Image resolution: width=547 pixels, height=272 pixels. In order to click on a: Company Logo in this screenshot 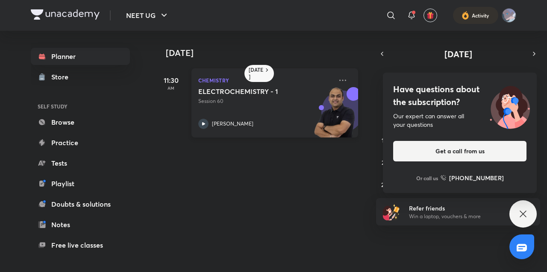, I will do `click(65, 15)`.